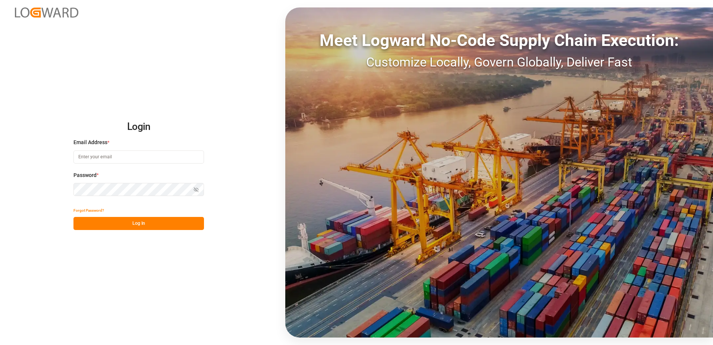  What do you see at coordinates (139, 127) in the screenshot?
I see `h2: Login` at bounding box center [139, 127].